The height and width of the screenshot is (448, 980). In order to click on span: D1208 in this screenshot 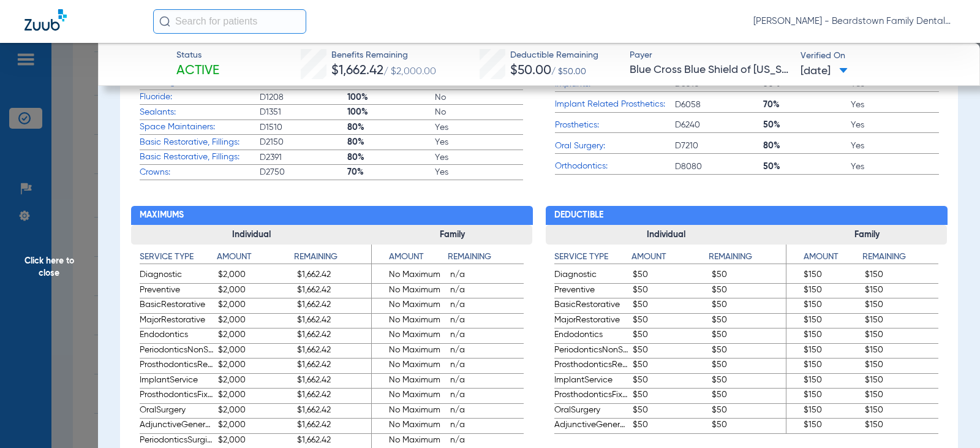, I will do `click(304, 97)`.